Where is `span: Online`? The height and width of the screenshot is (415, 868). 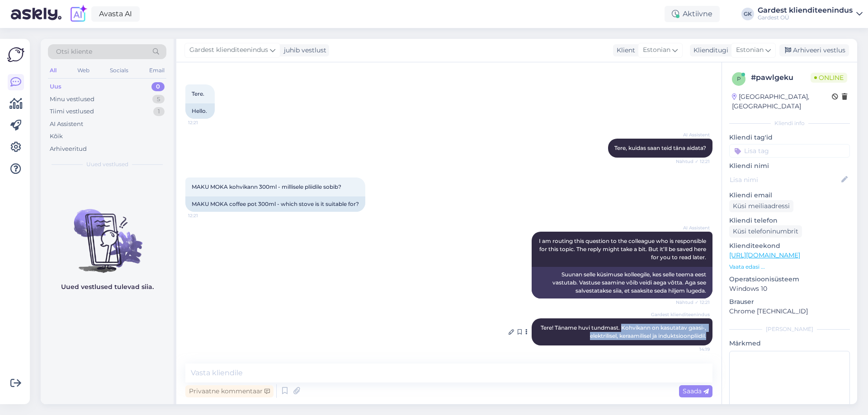 span: Online is located at coordinates (829, 78).